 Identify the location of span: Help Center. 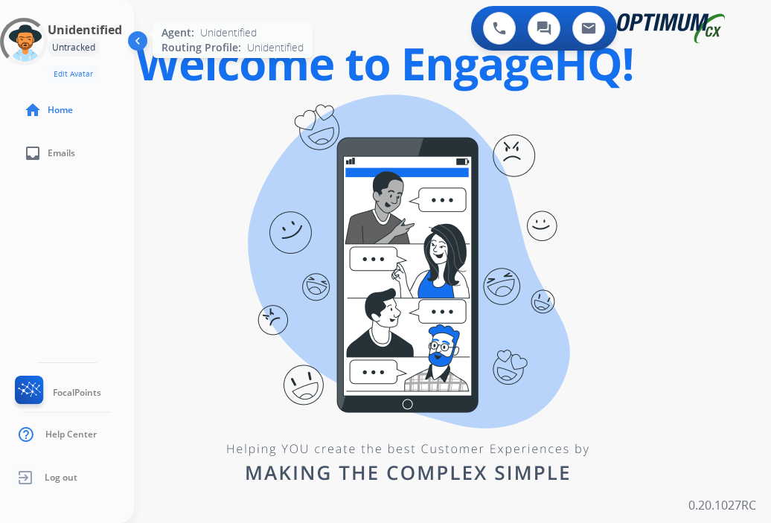
(71, 435).